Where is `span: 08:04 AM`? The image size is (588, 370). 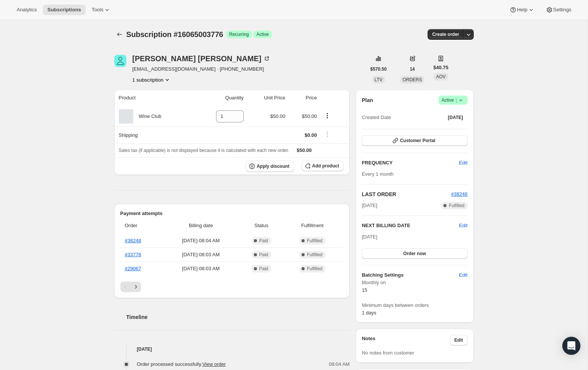
span: 08:04 AM is located at coordinates (339, 365).